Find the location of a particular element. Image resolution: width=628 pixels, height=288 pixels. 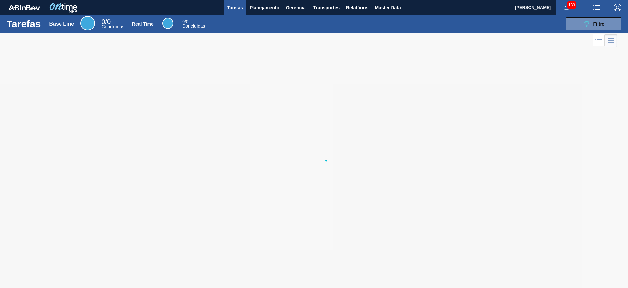

button: Notificações is located at coordinates (567, 8).